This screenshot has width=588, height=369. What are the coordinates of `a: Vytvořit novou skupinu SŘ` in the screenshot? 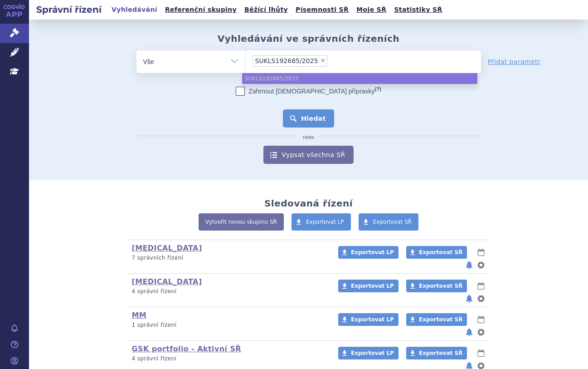 It's located at (241, 222).